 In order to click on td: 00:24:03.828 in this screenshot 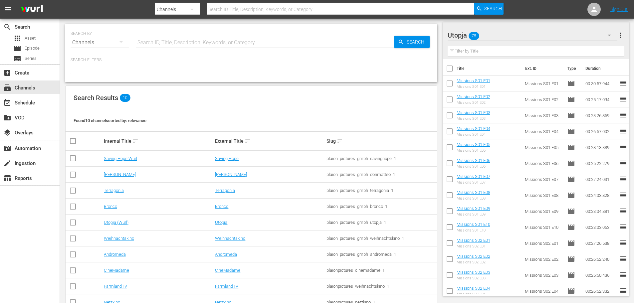, I will do `click(601, 195)`.